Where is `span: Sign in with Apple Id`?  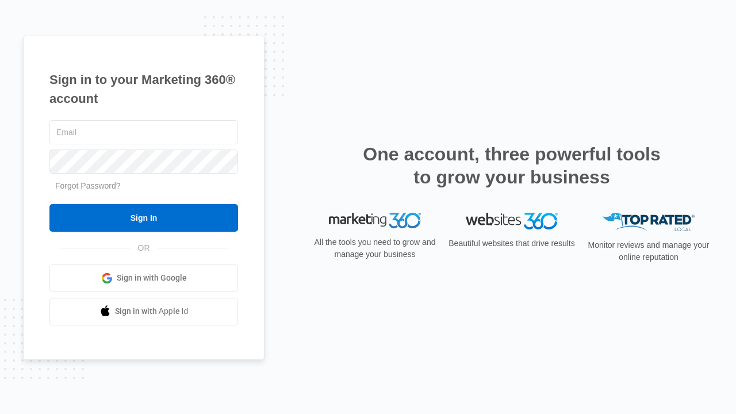
span: Sign in with Apple Id is located at coordinates (152, 311).